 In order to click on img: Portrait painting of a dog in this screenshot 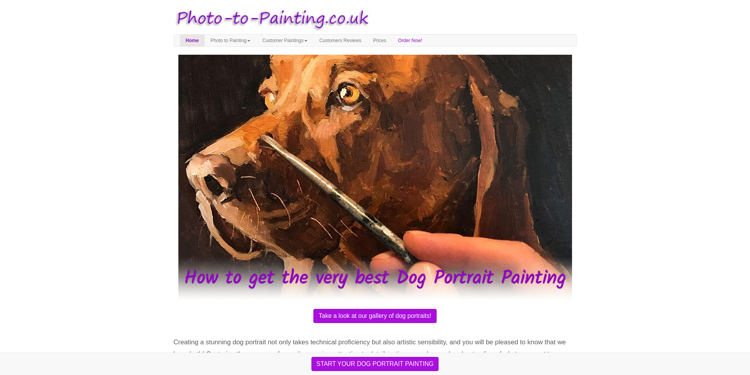, I will do `click(375, 177)`.